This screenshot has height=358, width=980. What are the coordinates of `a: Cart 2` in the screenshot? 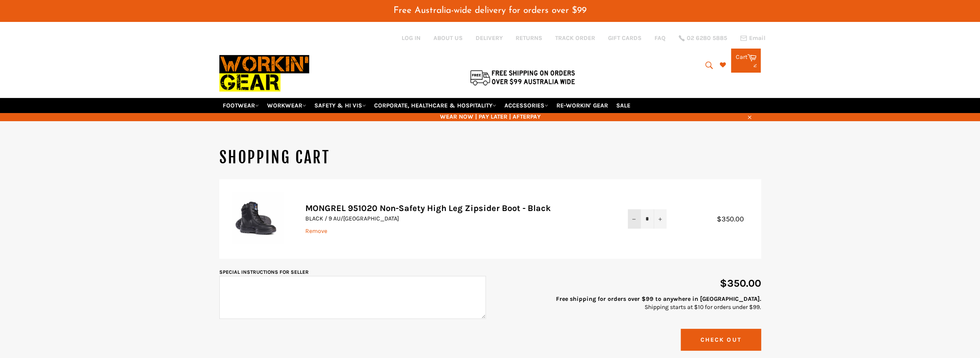 It's located at (746, 61).